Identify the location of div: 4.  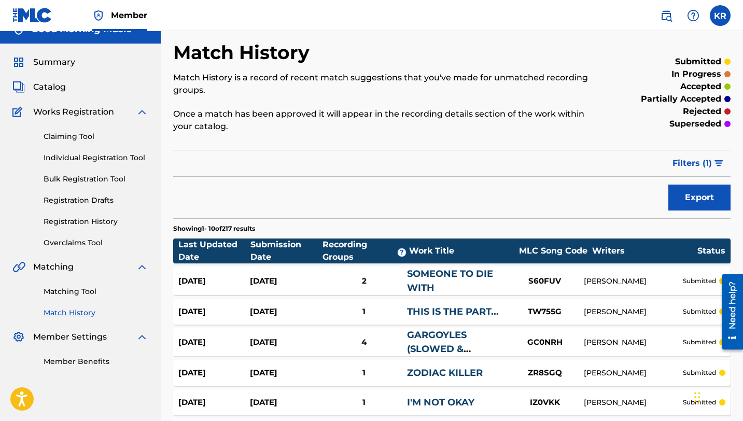
(364, 342).